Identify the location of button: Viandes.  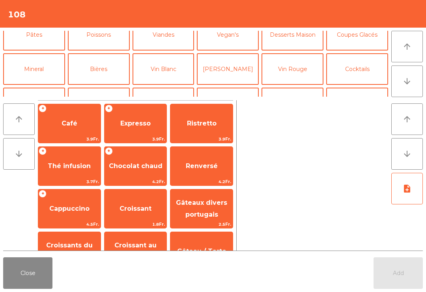
(163, 35).